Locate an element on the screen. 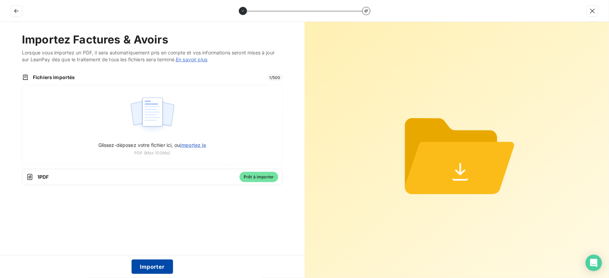 The width and height of the screenshot is (609, 278). span: importez le is located at coordinates (193, 145).